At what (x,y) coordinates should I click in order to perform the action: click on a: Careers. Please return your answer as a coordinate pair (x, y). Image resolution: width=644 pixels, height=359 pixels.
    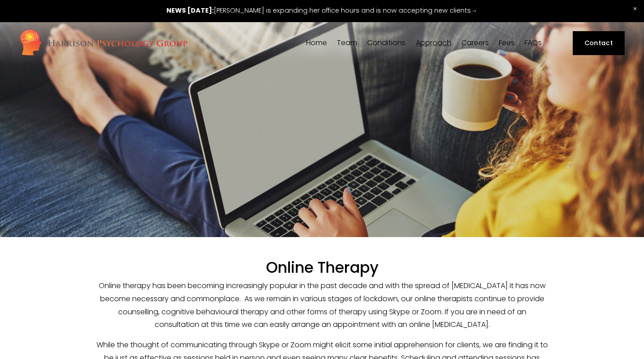
    Looking at the image, I should click on (475, 43).